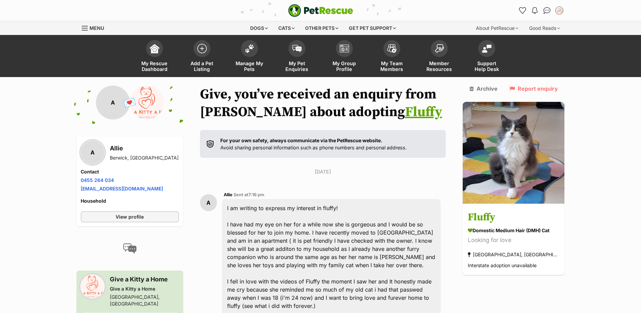 This screenshot has height=313, width=641. What do you see at coordinates (228, 194) in the screenshot?
I see `span: Allie` at bounding box center [228, 194].